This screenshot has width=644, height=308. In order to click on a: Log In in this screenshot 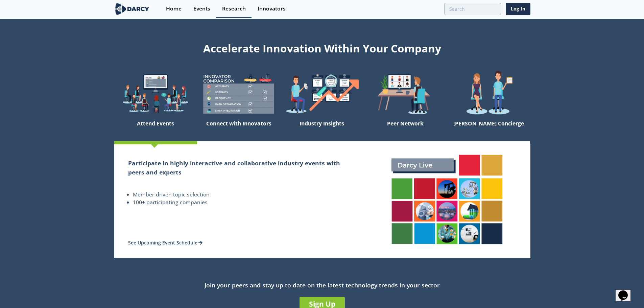, I will do `click(518, 9)`.